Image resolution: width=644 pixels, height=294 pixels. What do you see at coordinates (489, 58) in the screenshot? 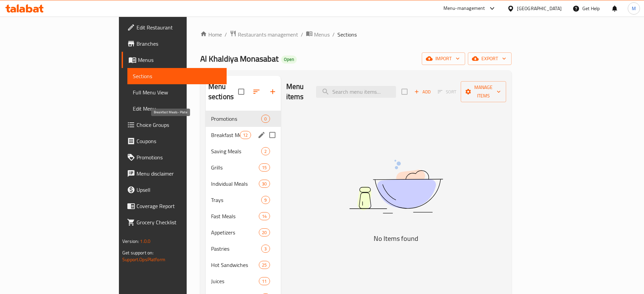
I see `span: export` at bounding box center [489, 58].